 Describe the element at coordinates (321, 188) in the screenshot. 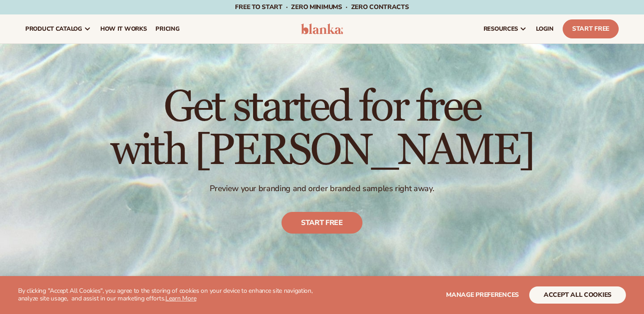

I see `p: Preview your branding and order branded samples right away.` at that location.